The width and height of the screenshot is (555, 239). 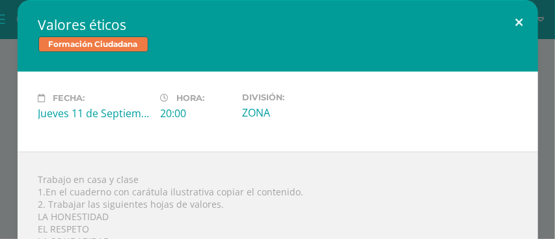 I want to click on div: 20:00, so click(x=196, y=113).